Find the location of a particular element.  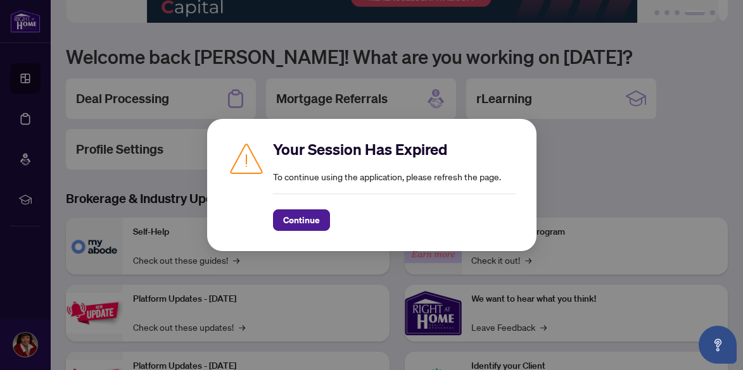

img: Caution icon is located at coordinates (246, 158).